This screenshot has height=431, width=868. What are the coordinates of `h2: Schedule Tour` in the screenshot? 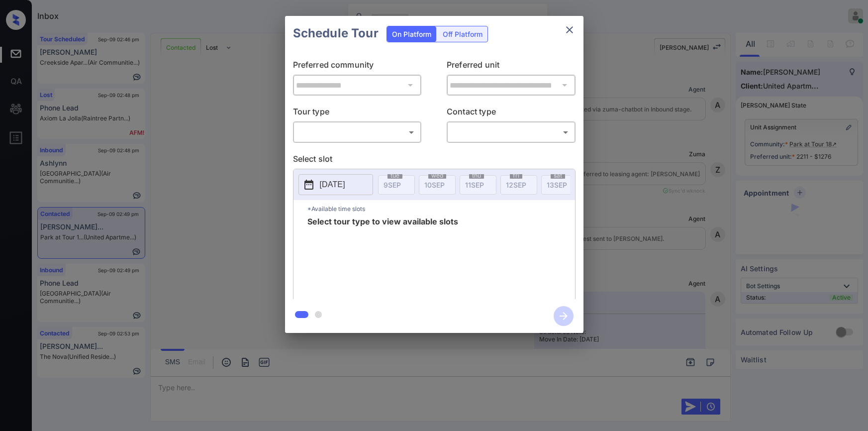 It's located at (336, 33).